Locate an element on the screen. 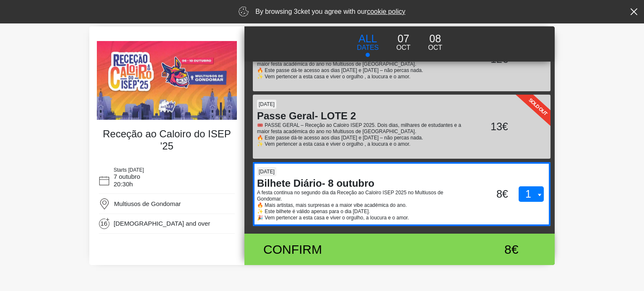 The width and height of the screenshot is (644, 291). a: cookie policy is located at coordinates (386, 11).